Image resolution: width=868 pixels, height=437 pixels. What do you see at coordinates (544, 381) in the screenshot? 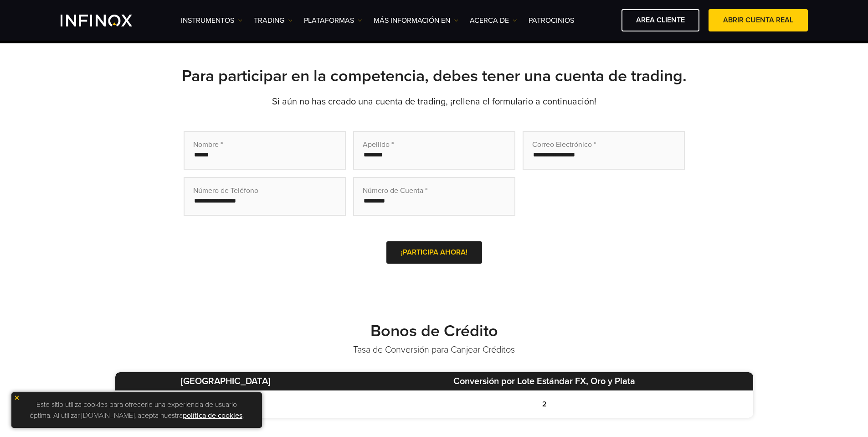
I see `th: Conversión por Lote Estándar FX, Oro y Plata` at bounding box center [544, 381].